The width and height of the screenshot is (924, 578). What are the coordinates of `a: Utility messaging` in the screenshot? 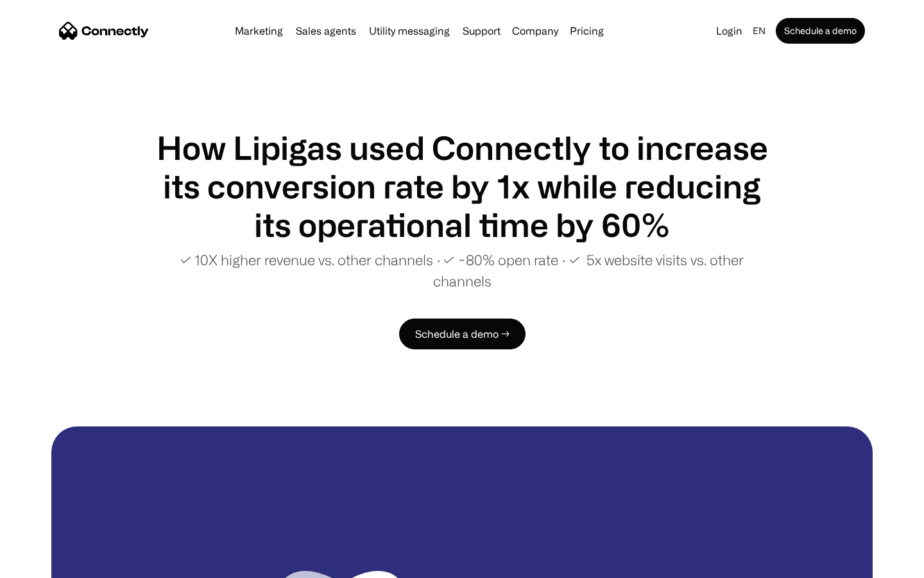 It's located at (409, 31).